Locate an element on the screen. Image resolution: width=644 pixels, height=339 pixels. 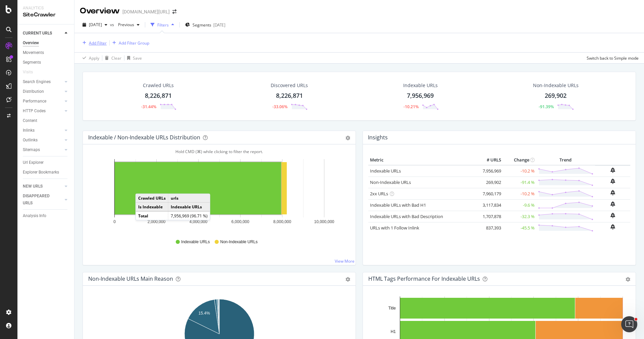
button: Save is located at coordinates (133, 58).